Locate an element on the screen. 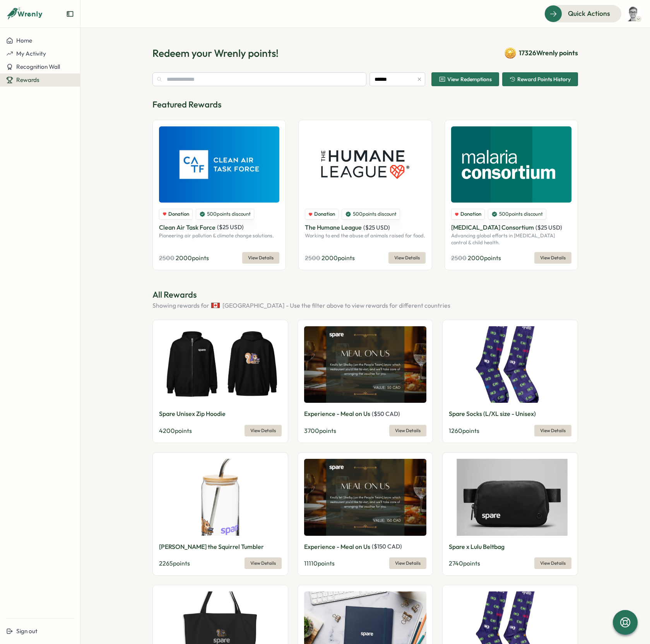 The width and height of the screenshot is (650, 644). span: 2265 points is located at coordinates (175, 563).